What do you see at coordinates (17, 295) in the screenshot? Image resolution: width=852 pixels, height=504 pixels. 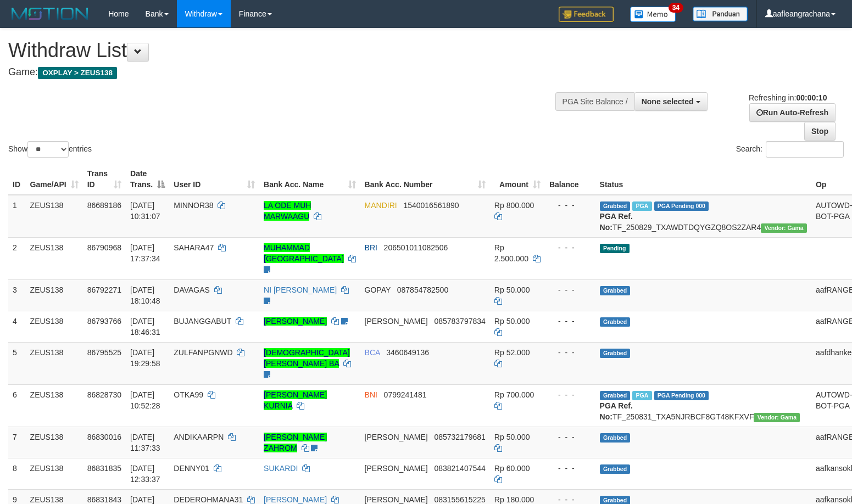 I see `td: 3` at bounding box center [17, 295].